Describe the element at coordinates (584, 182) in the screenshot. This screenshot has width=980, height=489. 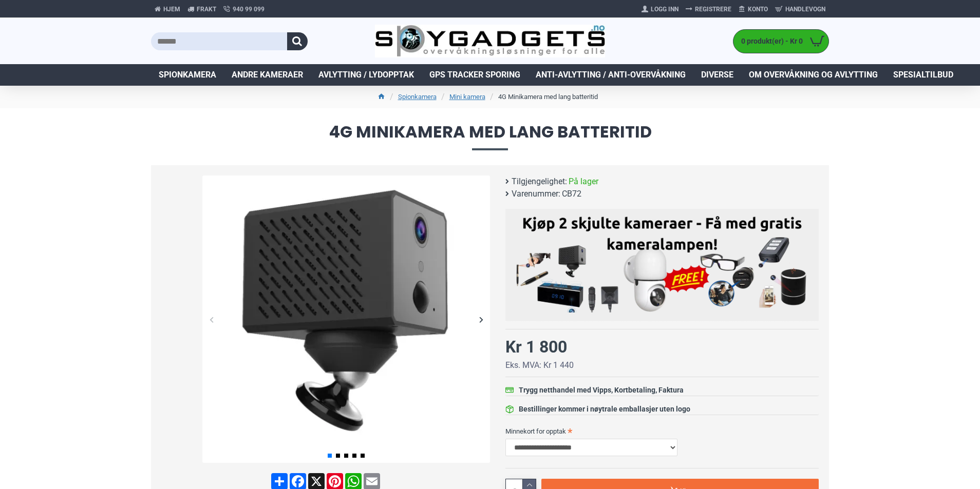
I see `span: På lager` at that location.